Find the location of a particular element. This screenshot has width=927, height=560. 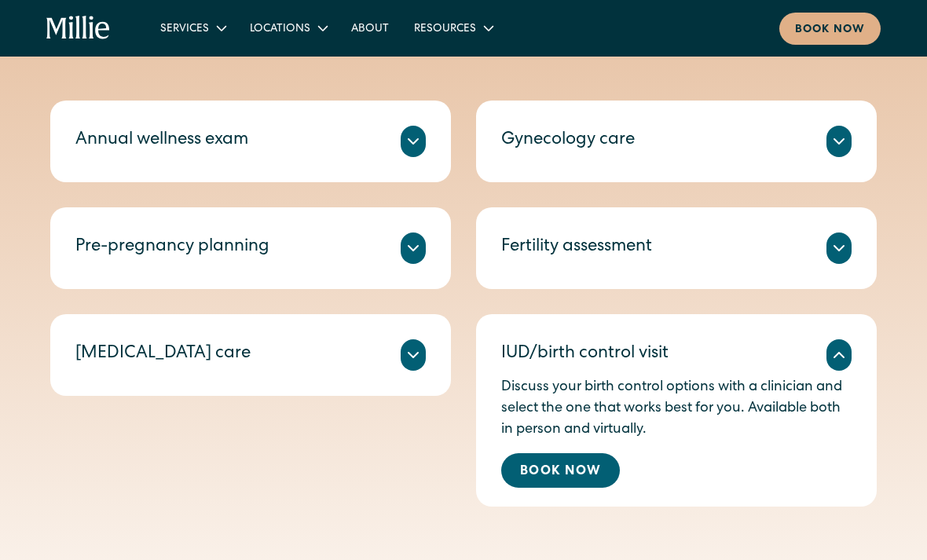

a: Book now is located at coordinates (829, 28).